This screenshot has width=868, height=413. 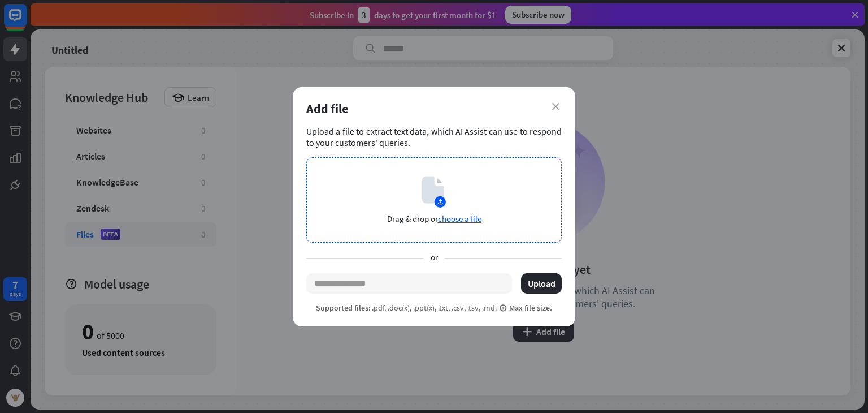 I want to click on span: choose a file, so click(x=460, y=219).